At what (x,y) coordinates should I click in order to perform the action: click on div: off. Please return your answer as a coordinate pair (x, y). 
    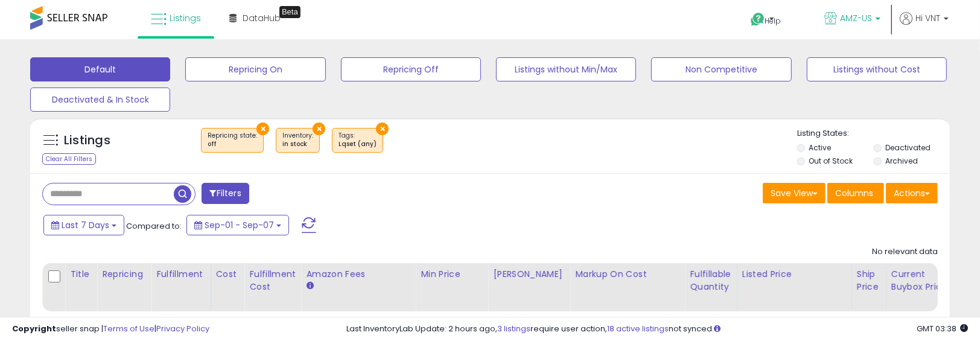
    Looking at the image, I should click on (232, 144).